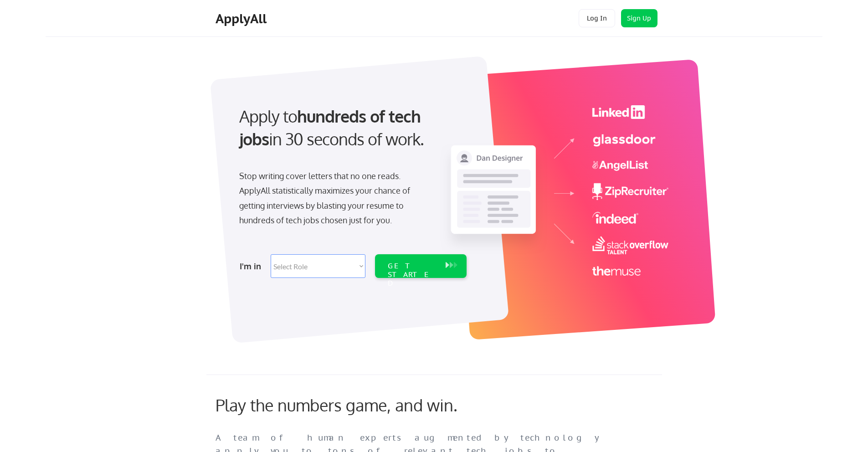 Image resolution: width=868 pixels, height=452 pixels. What do you see at coordinates (596, 18) in the screenshot?
I see `button: Log In` at bounding box center [596, 18].